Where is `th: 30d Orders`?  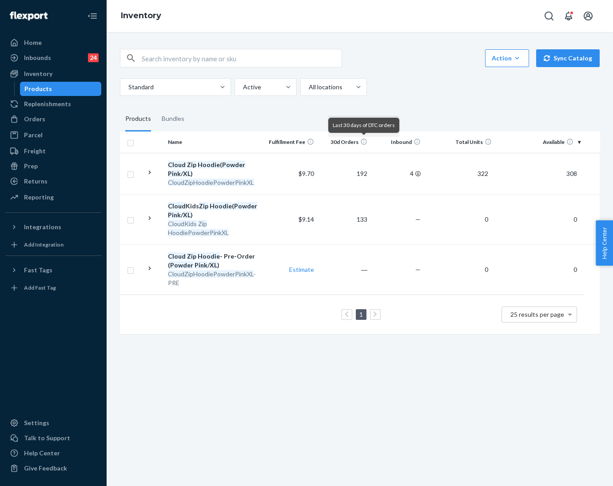
th: 30d Orders is located at coordinates (344, 142).